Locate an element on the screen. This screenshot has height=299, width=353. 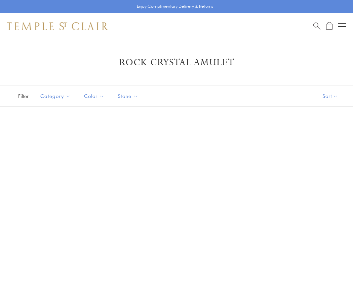
img: Temple St. Clair is located at coordinates (58, 26).